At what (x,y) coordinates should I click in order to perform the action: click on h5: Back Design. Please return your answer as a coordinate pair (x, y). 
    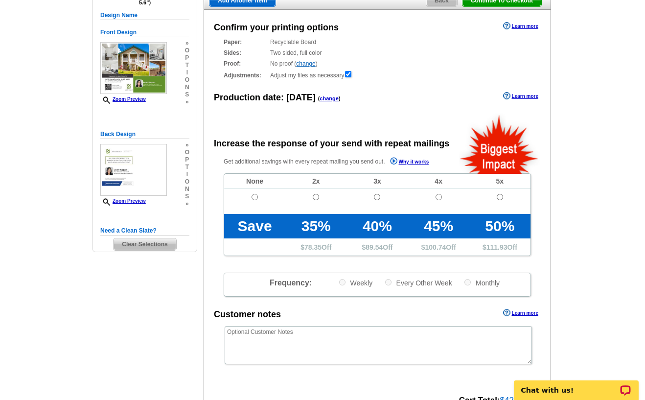
    Looking at the image, I should click on (145, 134).